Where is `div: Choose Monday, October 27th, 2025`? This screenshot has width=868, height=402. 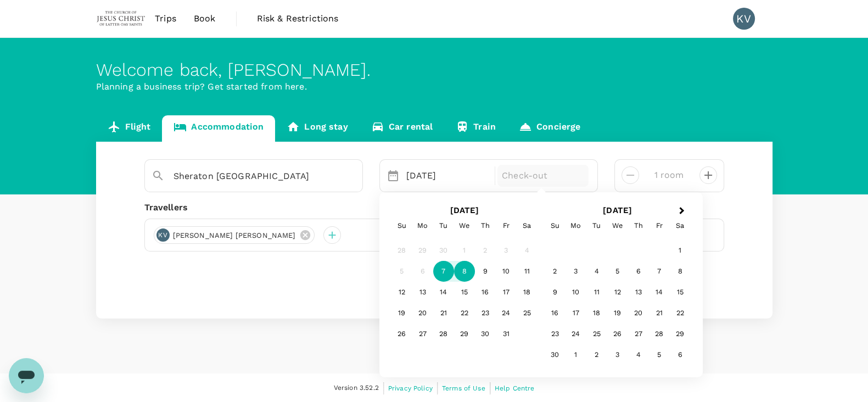
div: Choose Monday, October 27th, 2025 is located at coordinates (423, 334).